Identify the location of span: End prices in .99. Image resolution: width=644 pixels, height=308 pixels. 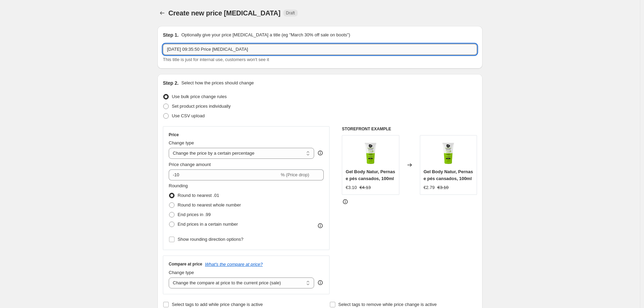
(194, 214).